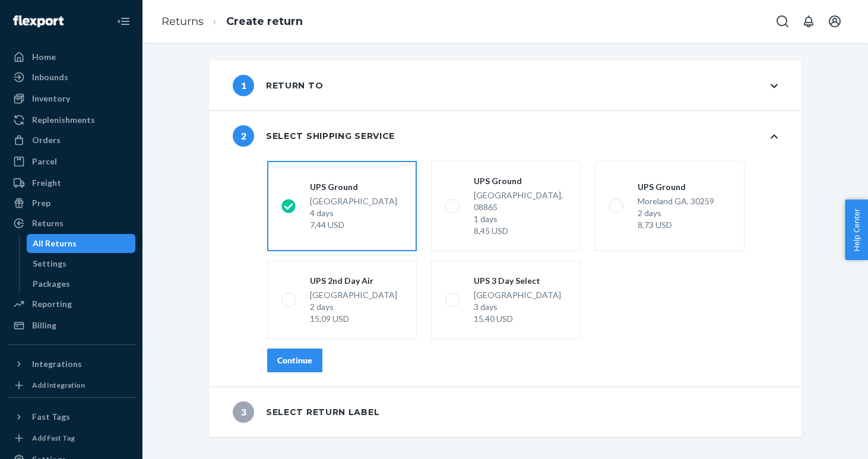 The width and height of the screenshot is (868, 459). Describe the element at coordinates (47, 224) in the screenshot. I see `div: Returns` at that location.